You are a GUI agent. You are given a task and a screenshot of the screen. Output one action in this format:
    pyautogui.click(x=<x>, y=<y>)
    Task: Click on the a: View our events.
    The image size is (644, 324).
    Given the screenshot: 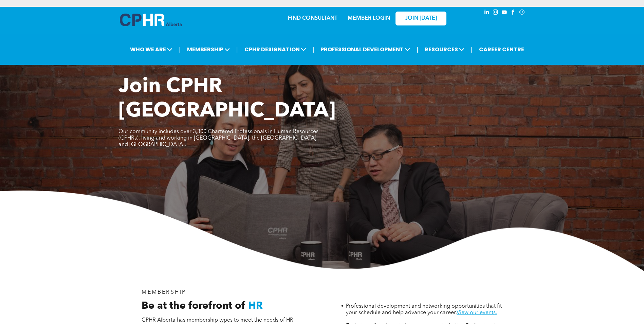 What is the action you would take?
    pyautogui.click(x=477, y=313)
    